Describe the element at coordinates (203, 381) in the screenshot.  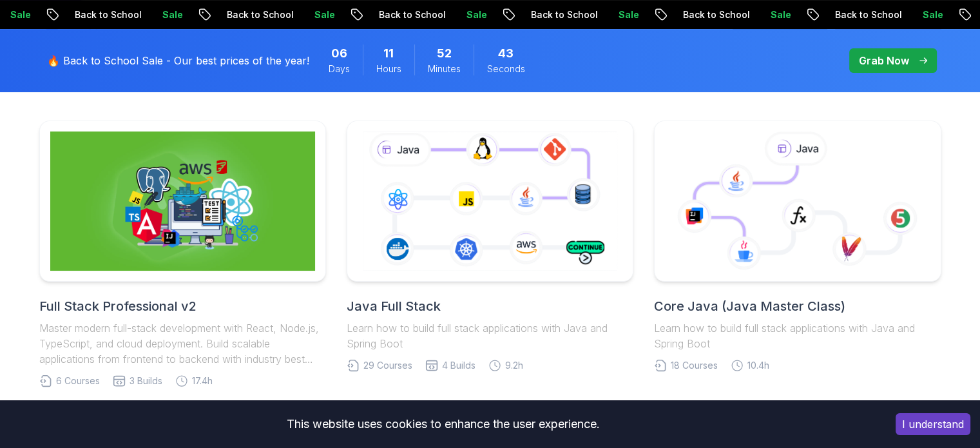
I see `span: 17.4h` at that location.